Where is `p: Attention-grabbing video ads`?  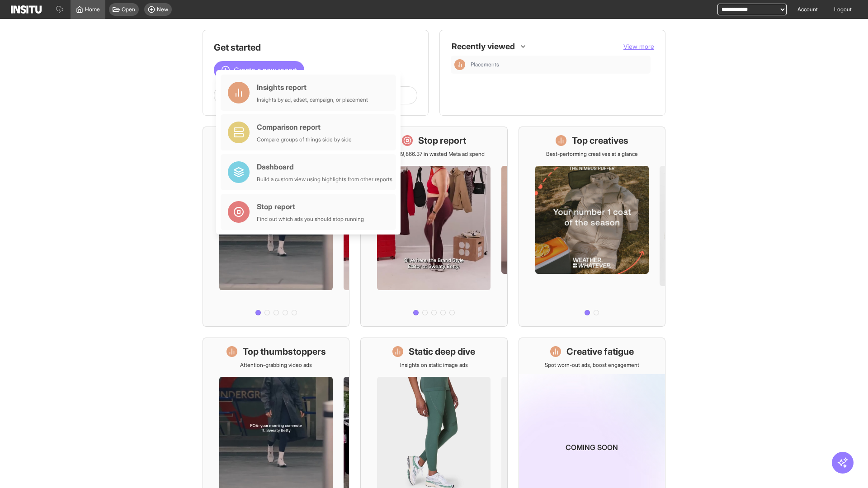 p: Attention-grabbing video ads is located at coordinates (276, 365).